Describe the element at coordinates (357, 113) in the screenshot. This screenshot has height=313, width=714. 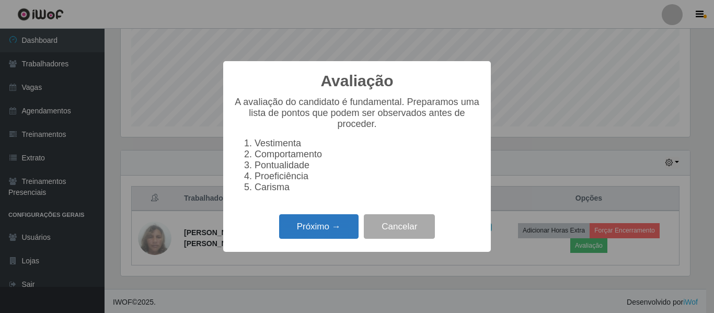
I see `p: A avaliação do candidato é fundamental. Preparamos uma lista de pontos que podem ser observados a...` at that location.